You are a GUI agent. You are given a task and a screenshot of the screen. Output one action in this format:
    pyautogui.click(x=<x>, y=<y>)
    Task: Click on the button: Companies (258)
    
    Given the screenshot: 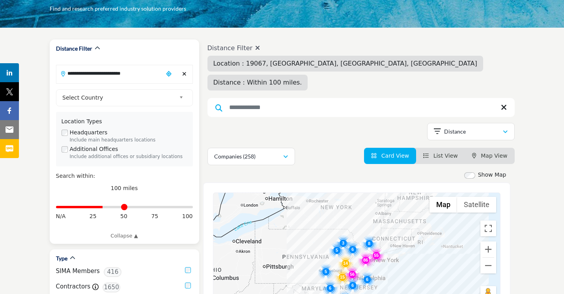 What is the action you would take?
    pyautogui.click(x=251, y=156)
    